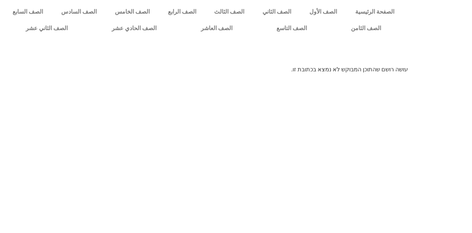 Image resolution: width=472 pixels, height=233 pixels. What do you see at coordinates (277, 12) in the screenshot?
I see `a: الصف الثاني` at bounding box center [277, 12].